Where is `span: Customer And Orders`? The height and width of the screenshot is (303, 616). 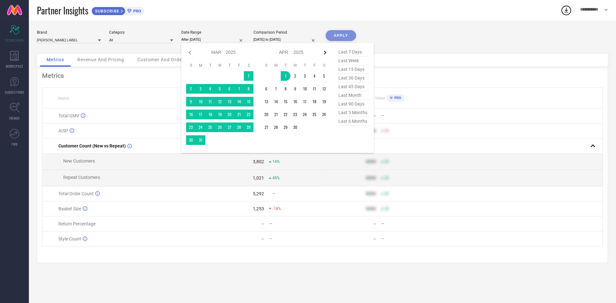 span: Customer And Orders is located at coordinates (162, 60).